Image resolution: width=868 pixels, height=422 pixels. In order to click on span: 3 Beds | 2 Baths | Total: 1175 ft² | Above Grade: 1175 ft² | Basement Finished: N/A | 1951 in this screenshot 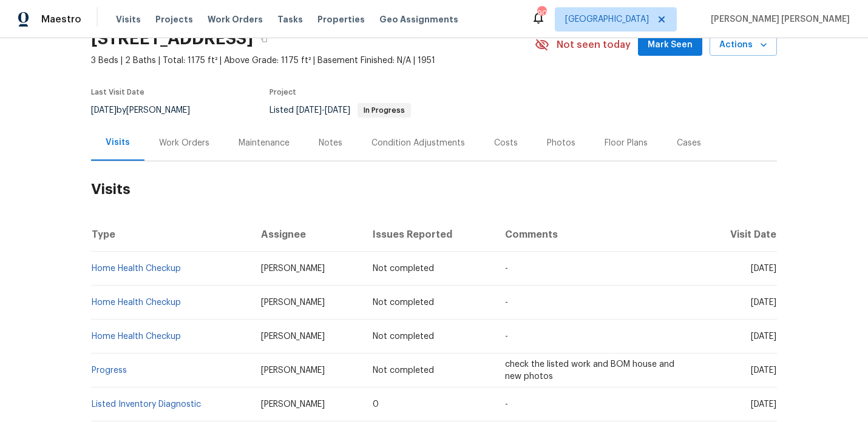, I will do `click(312, 61)`.